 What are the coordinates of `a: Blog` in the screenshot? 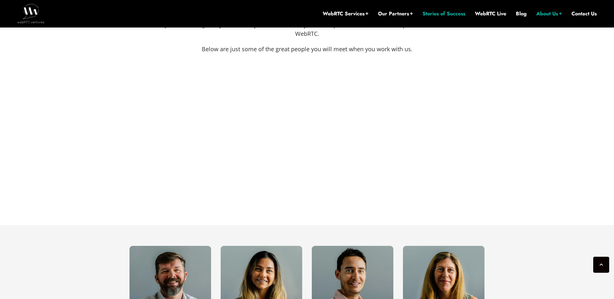 It's located at (521, 14).